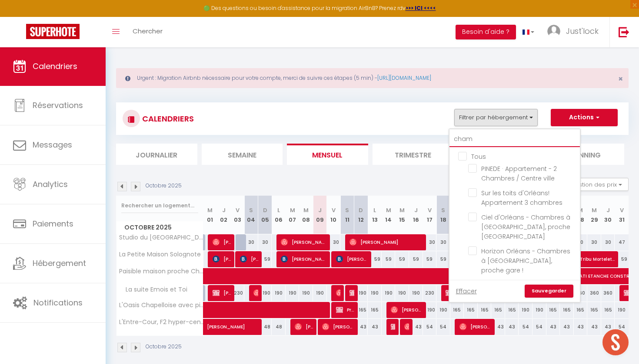 Image resolution: width=639 pixels, height=364 pixels. Describe the element at coordinates (466, 291) in the screenshot. I see `a: Effacer` at that location.